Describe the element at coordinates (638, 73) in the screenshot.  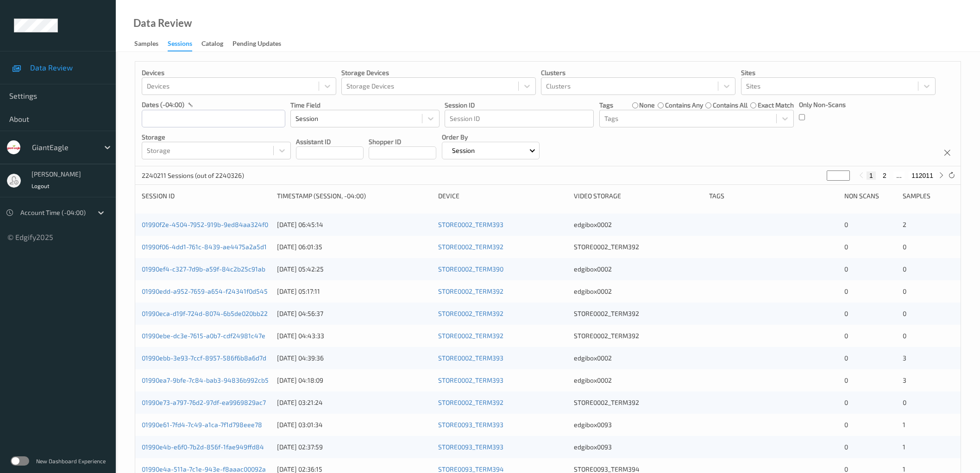
I see `p: Clusters` at that location.